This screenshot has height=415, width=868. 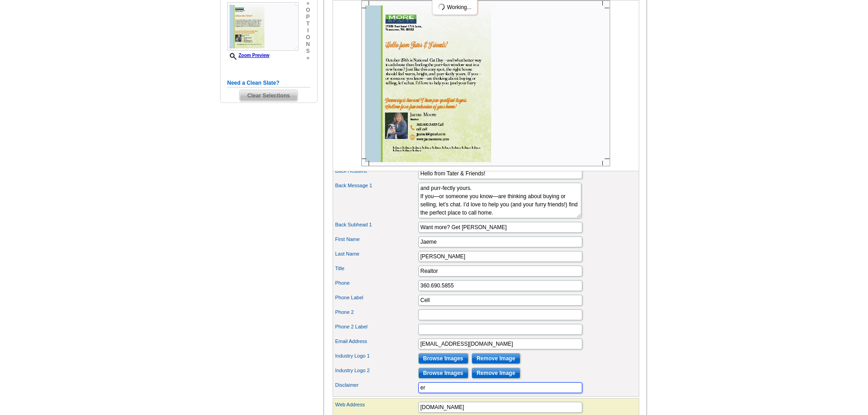 I want to click on textarea: Lorem ipsum dolor sit amet, consectetuer adipiscing elit, sed diam nonummy nibh euismod tincidunt..., so click(x=500, y=201).